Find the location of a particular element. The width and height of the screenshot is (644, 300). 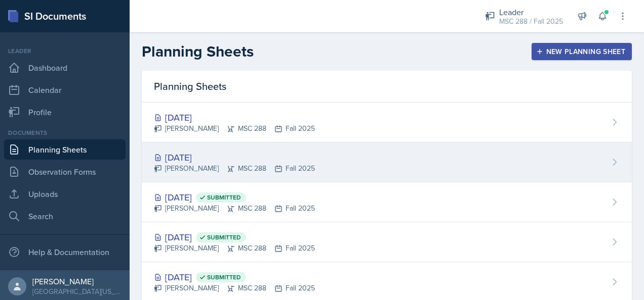

div: New Planning Sheet is located at coordinates (581, 52).